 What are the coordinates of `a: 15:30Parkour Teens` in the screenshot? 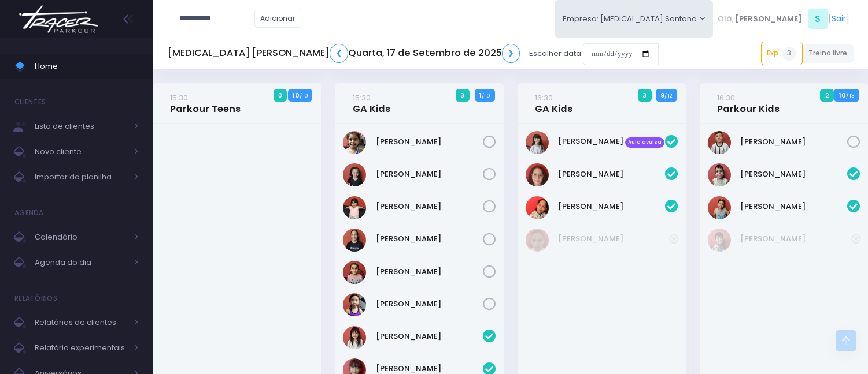 It's located at (205, 104).